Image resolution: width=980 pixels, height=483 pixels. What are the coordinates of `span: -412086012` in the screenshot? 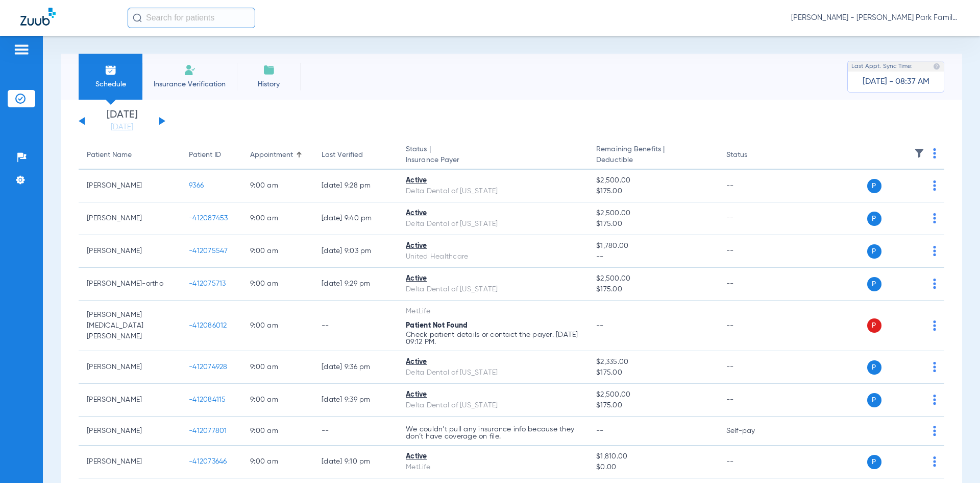 It's located at (208, 325).